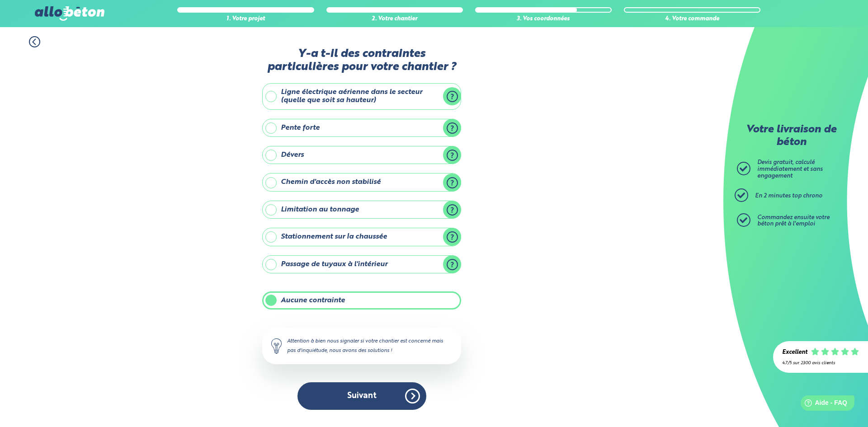  What do you see at coordinates (362, 96) in the screenshot?
I see `label: Ligne électrique aérienne dans le secteur (quelle que soit sa hauteur)` at bounding box center [362, 96].